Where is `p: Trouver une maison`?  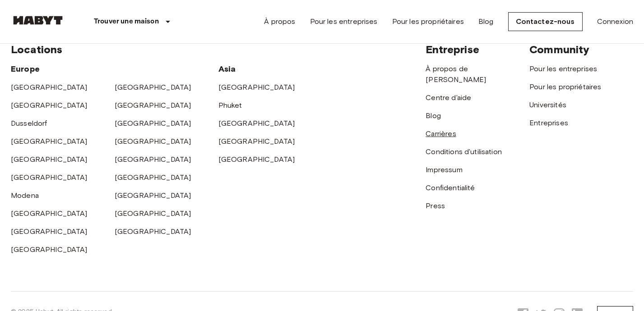 p: Trouver une maison is located at coordinates (126, 22).